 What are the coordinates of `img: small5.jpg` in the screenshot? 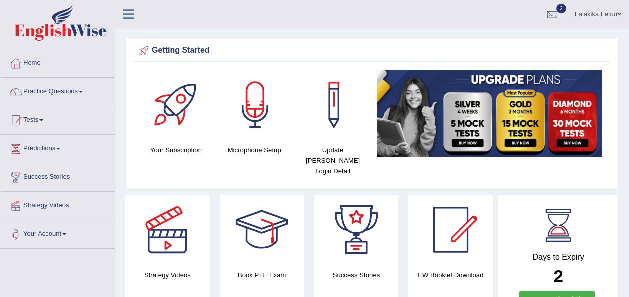 It's located at (490, 114).